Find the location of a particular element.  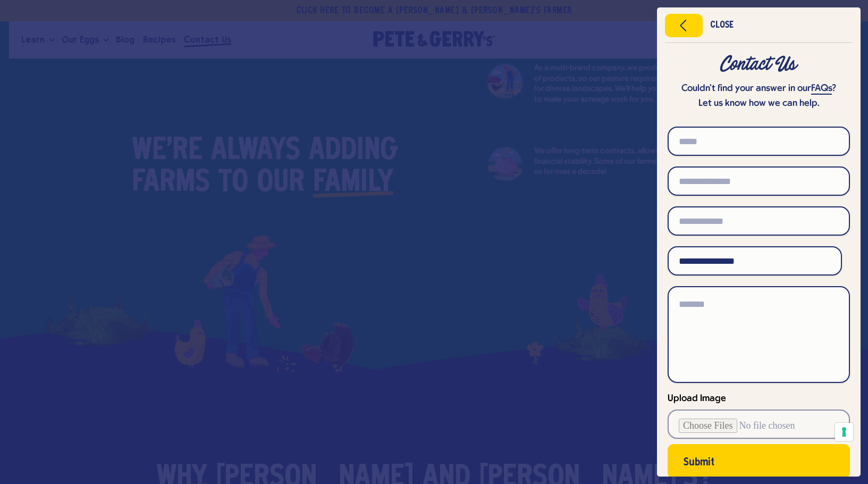

p: Couldn’t find your answer in our ? is located at coordinates (759, 89).